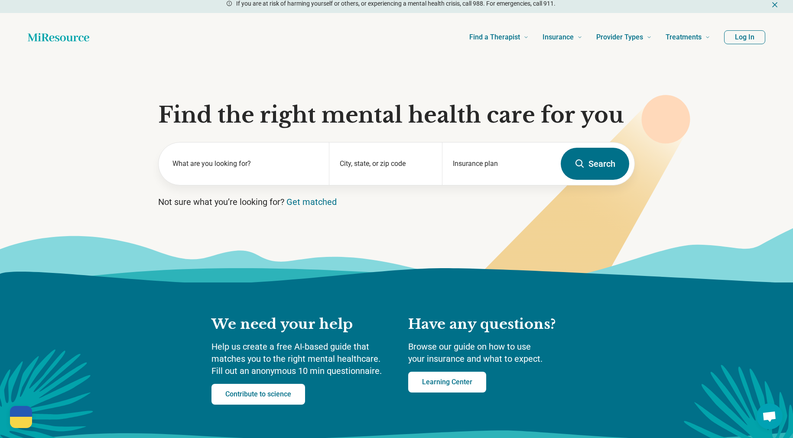  What do you see at coordinates (245, 164) in the screenshot?
I see `label: What are you looking for?` at bounding box center [245, 164].